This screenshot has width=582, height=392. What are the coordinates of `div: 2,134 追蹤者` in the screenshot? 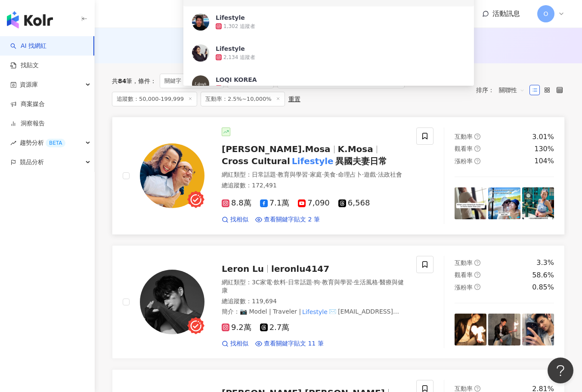 It's located at (239, 57).